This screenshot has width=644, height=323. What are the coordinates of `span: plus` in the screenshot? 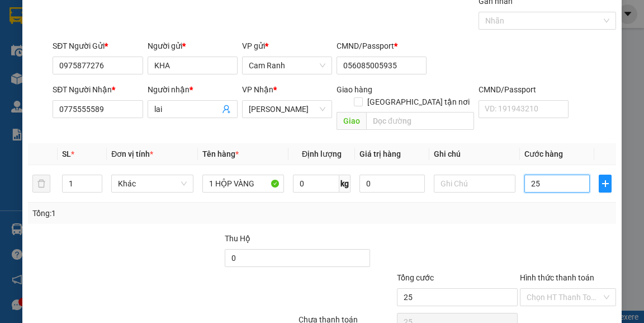 It's located at (605, 184).